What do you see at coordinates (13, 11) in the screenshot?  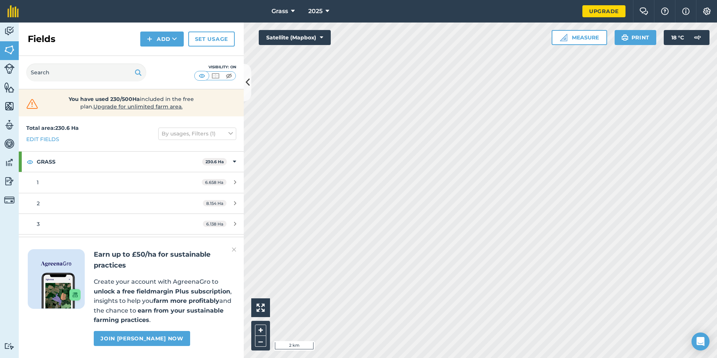 I see `img: fieldmargin Logo` at bounding box center [13, 11].